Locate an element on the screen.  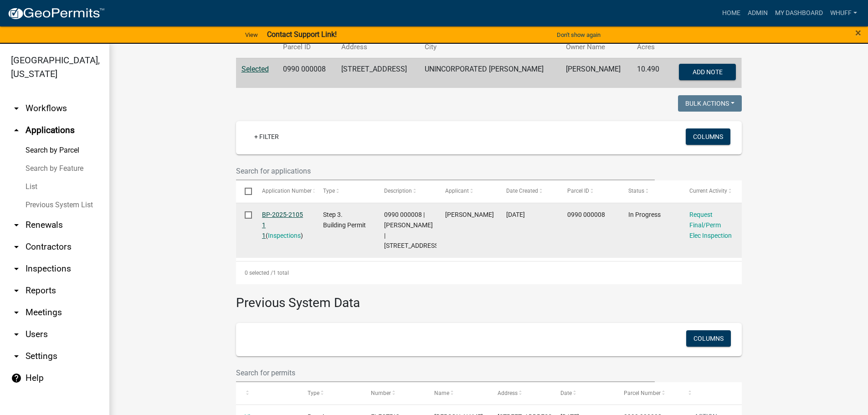
i: help is located at coordinates (17, 378).